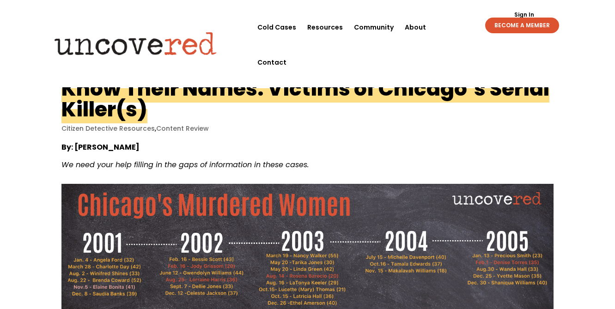 This screenshot has height=309, width=615. I want to click on h1: Know Their Names: Victims of Chicago’s Serial Killer(s), so click(305, 99).